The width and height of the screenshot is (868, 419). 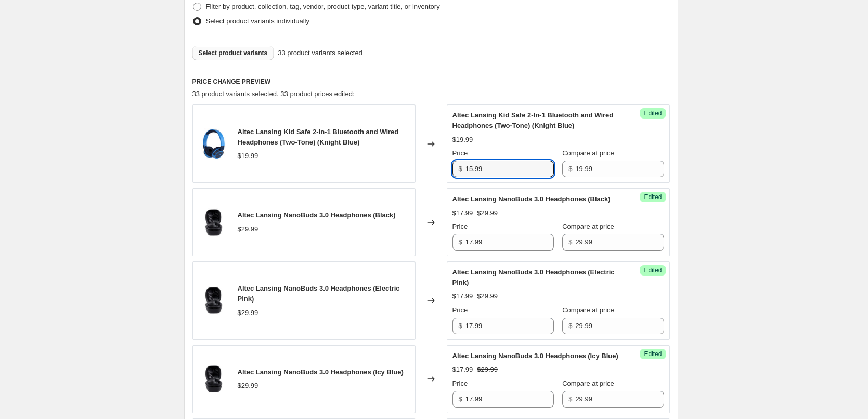 I want to click on button: Select product variants, so click(x=233, y=53).